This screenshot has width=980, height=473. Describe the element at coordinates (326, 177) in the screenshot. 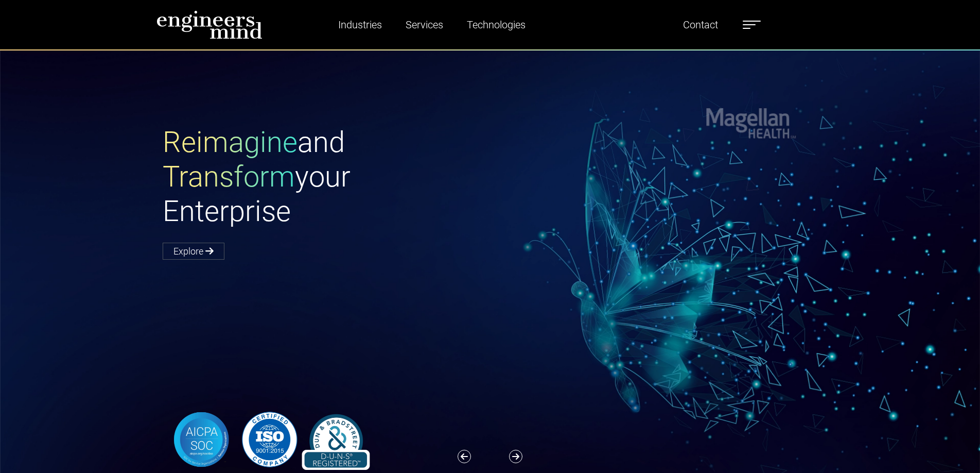

I see `h1: and your Enterprise` at that location.